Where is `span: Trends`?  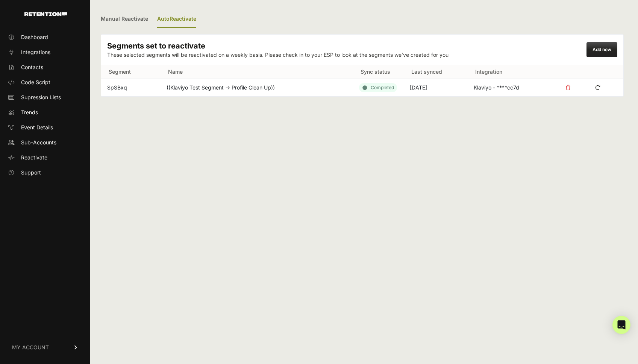 span: Trends is located at coordinates (29, 113).